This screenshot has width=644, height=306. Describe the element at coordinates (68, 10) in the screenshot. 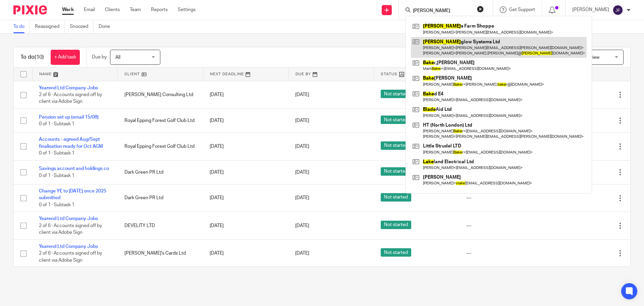

I see `a: Work` at that location.